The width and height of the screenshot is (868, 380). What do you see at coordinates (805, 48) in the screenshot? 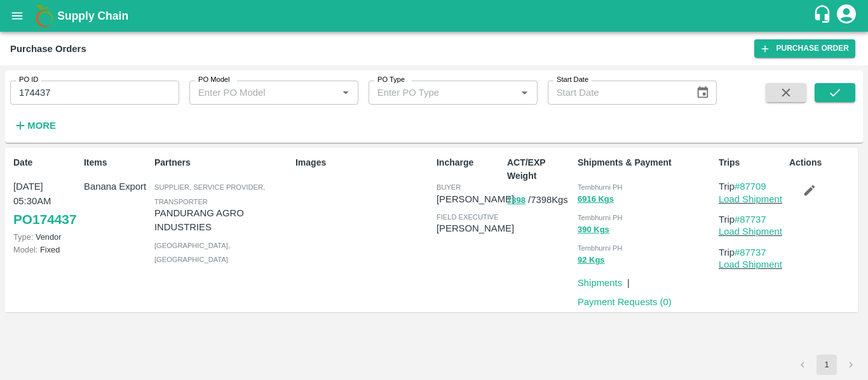
I see `a: Purchase Order` at bounding box center [805, 48].